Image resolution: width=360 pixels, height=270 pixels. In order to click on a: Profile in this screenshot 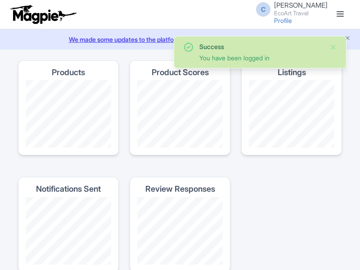, I will do `click(283, 20)`.